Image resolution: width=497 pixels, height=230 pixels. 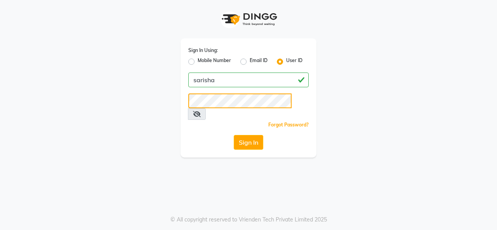 What do you see at coordinates (249, 143) in the screenshot?
I see `button: Sign In` at bounding box center [249, 143].